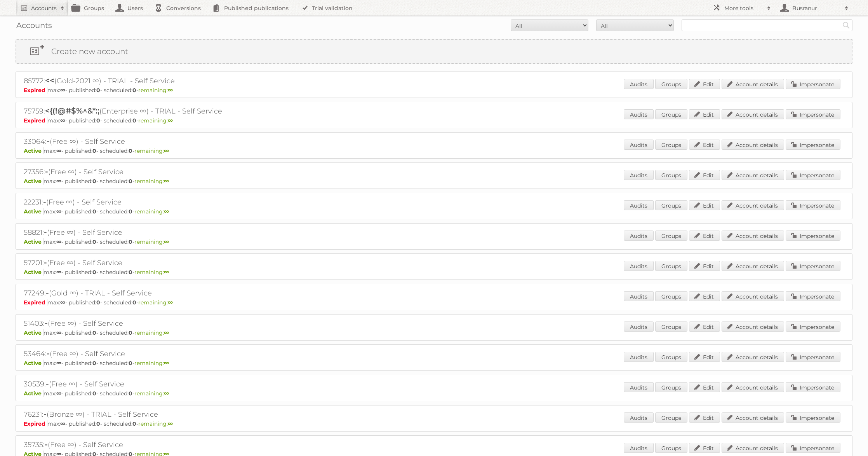 This screenshot has height=456, width=868. I want to click on a: Create new account, so click(434, 51).